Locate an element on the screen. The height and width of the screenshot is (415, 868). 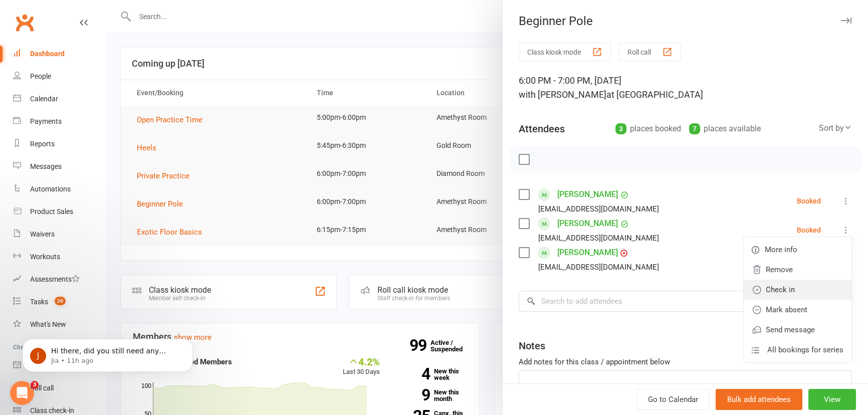
div: 7 is located at coordinates (694, 129).